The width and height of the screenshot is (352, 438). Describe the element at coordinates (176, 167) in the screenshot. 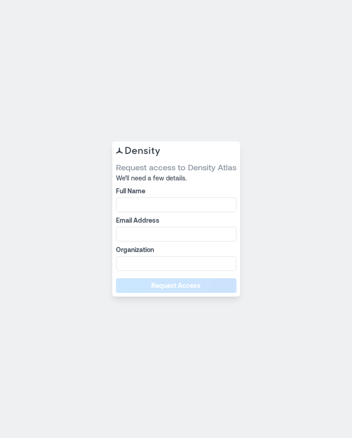

I see `span: Request access to Density Atlas` at that location.